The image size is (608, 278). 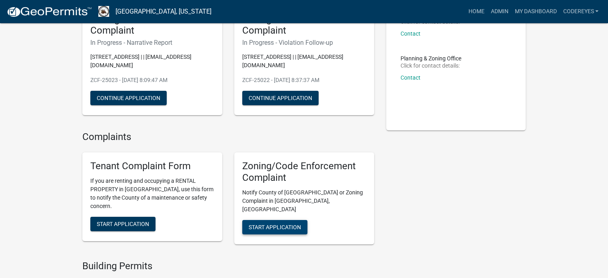 What do you see at coordinates (228, 266) in the screenshot?
I see `h4: Building Permits` at bounding box center [228, 266].